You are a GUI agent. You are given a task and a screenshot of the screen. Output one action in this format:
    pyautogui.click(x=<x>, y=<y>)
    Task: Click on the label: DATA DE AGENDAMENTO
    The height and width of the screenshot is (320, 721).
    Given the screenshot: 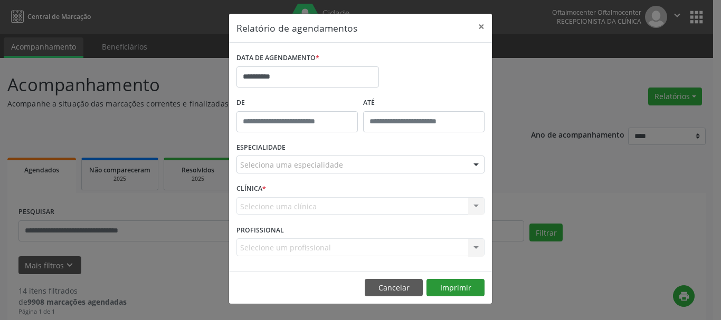 What is the action you would take?
    pyautogui.click(x=277, y=58)
    